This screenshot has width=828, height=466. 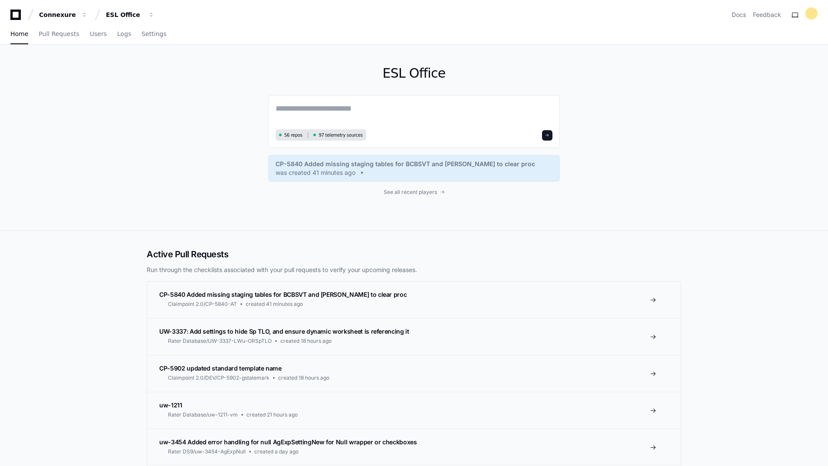 I want to click on p: Run through the checklists associated with your pull requests to verify your upcoming releases., so click(x=414, y=270).